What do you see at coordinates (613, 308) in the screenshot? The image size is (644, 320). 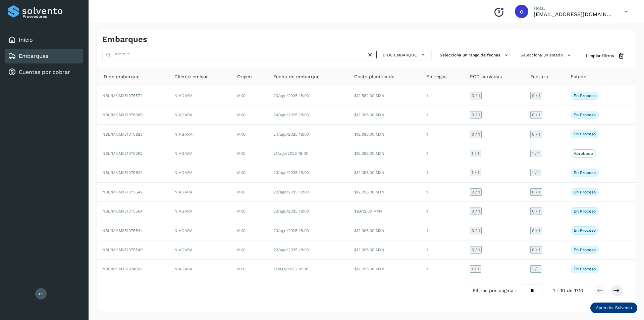 I see `p: Aprender Solvento` at bounding box center [613, 308].